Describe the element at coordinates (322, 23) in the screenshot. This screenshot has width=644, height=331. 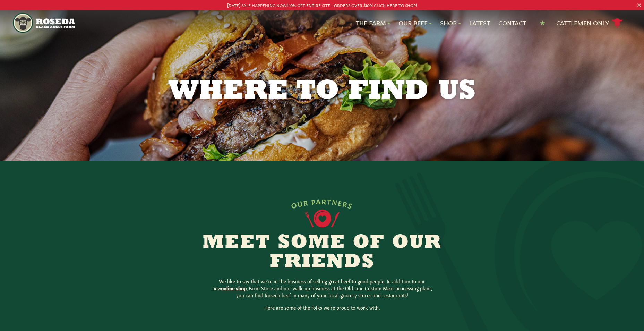
I see `nav: Main Navigation` at that location.